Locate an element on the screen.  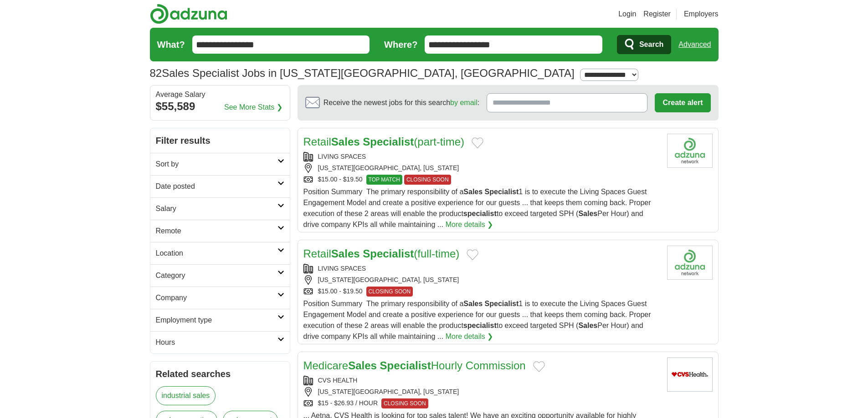
a: Login is located at coordinates (626, 14).